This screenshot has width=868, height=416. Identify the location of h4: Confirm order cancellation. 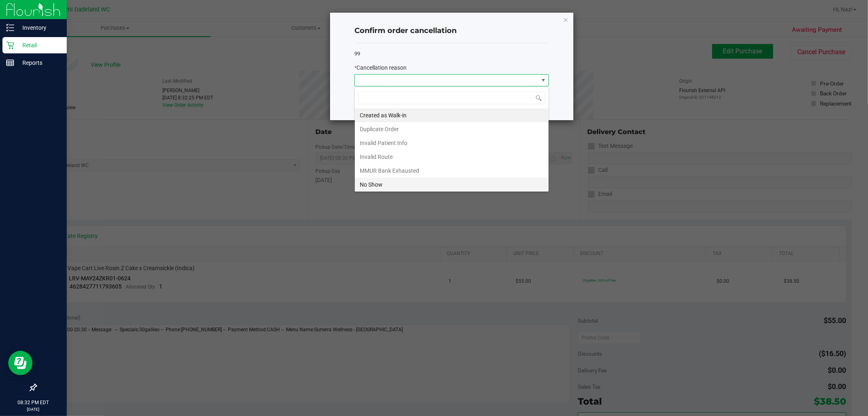
(452, 31).